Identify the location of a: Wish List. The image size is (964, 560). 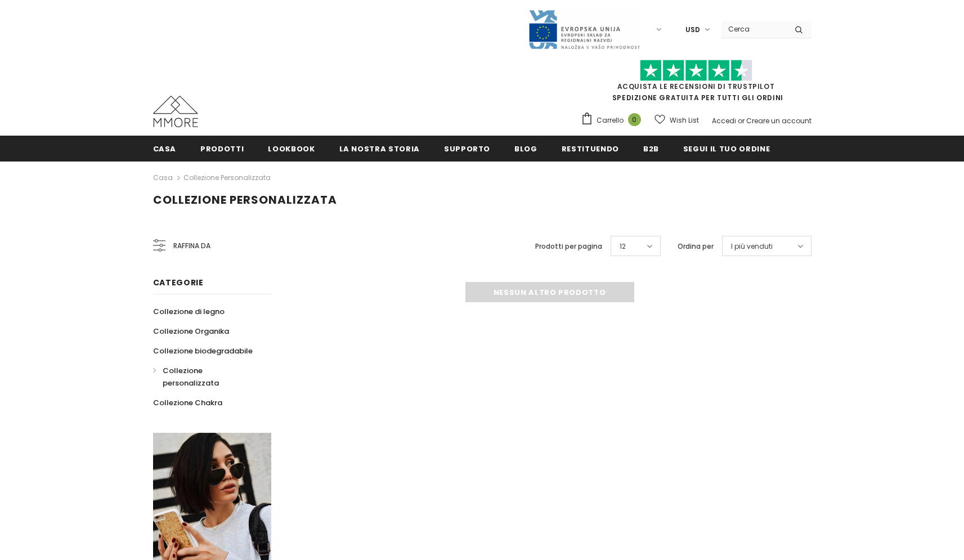
(676, 120).